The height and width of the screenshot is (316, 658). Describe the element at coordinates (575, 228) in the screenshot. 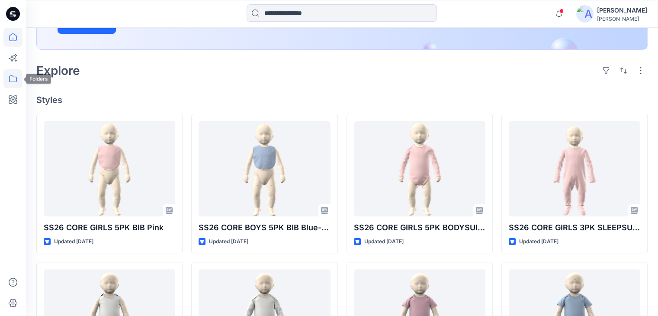

I see `p: SS26 CORE GIRLS 3PK SLEEPSUIT GIRLS` at that location.